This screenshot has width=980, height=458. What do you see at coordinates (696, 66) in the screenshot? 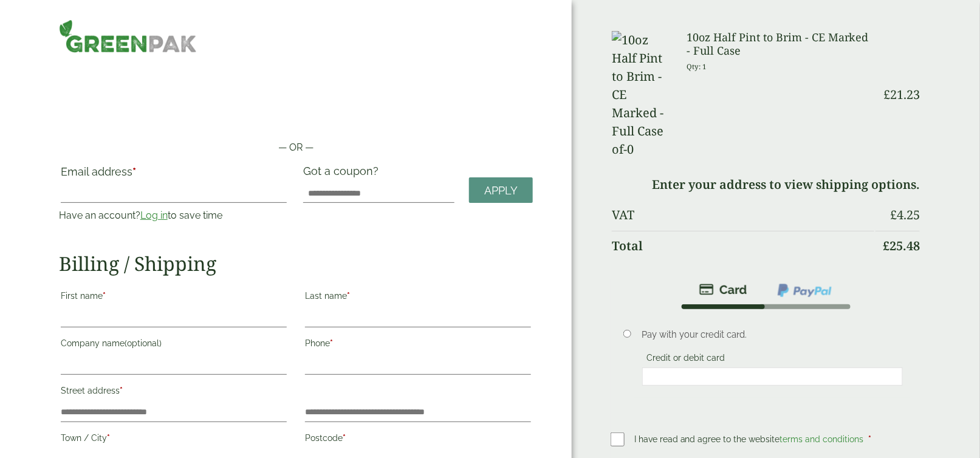
I see `small: Qty: 1` at bounding box center [696, 66].